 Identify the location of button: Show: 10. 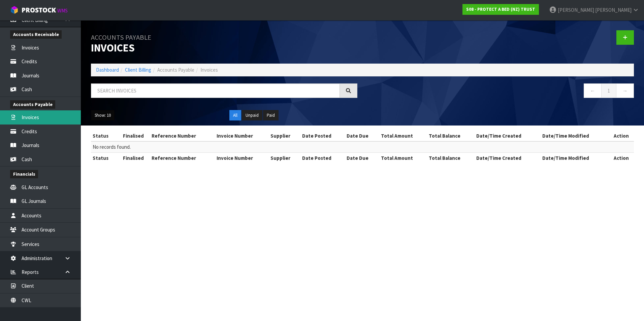
(103, 115).